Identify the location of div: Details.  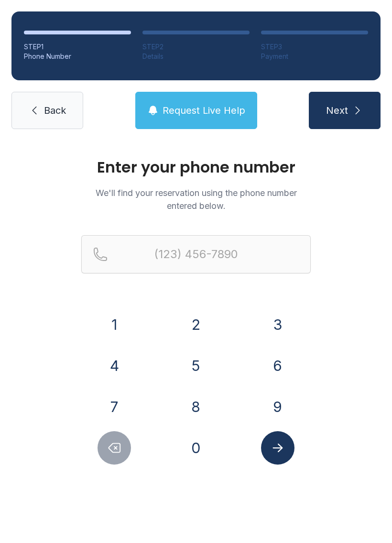
(196, 57).